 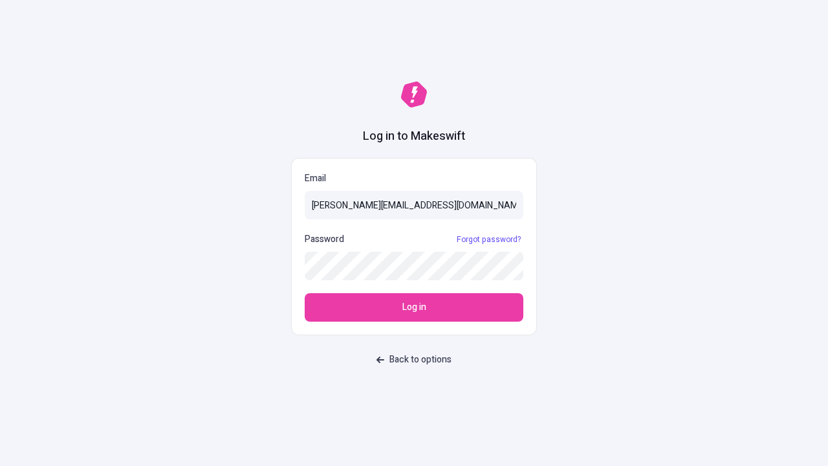 What do you see at coordinates (414, 360) in the screenshot?
I see `button: Back to options` at bounding box center [414, 360].